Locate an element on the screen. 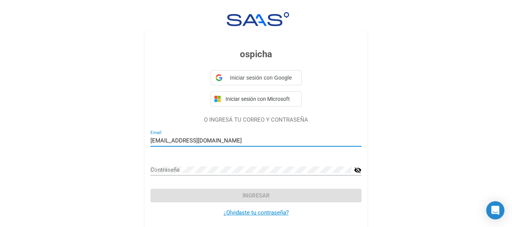  mat-icon: visibility_off is located at coordinates (358, 170).